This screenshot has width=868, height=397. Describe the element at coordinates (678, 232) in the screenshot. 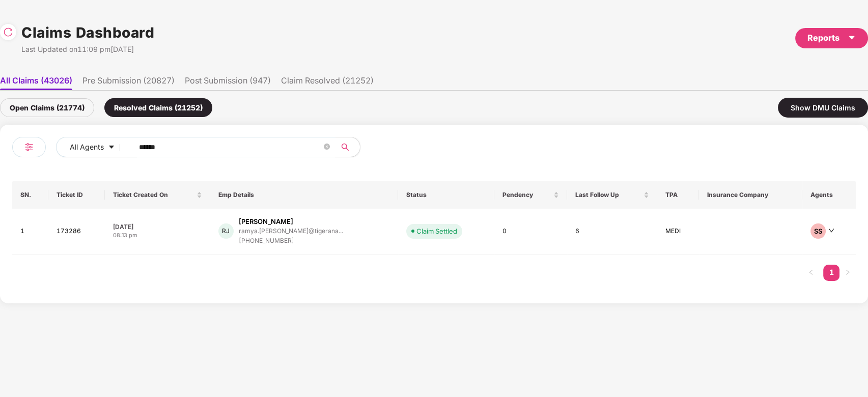

I see `td: MEDI` at that location.